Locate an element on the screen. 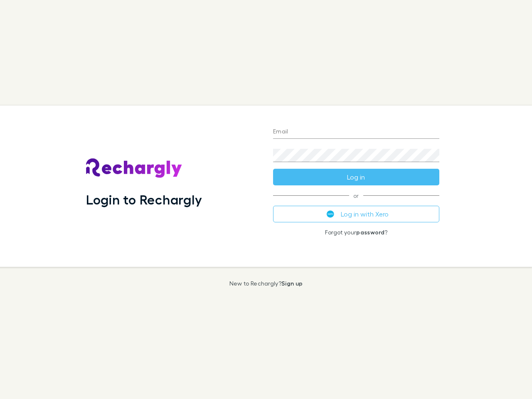  img: Xero's logo is located at coordinates (330, 214).